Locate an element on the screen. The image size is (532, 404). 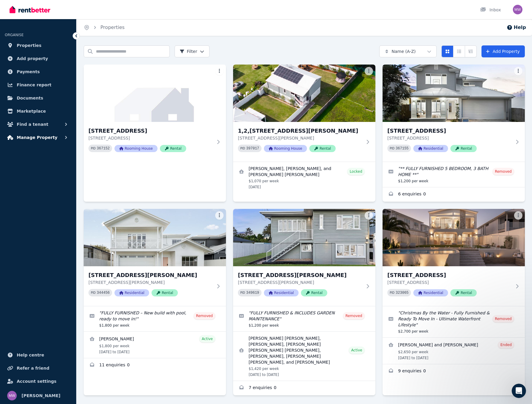
span: Search for help is located at coordinates (30, 115).